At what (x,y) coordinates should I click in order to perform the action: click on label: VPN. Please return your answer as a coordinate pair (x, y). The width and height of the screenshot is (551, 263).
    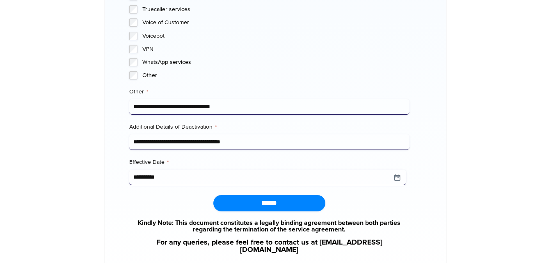
    Looking at the image, I should click on (276, 49).